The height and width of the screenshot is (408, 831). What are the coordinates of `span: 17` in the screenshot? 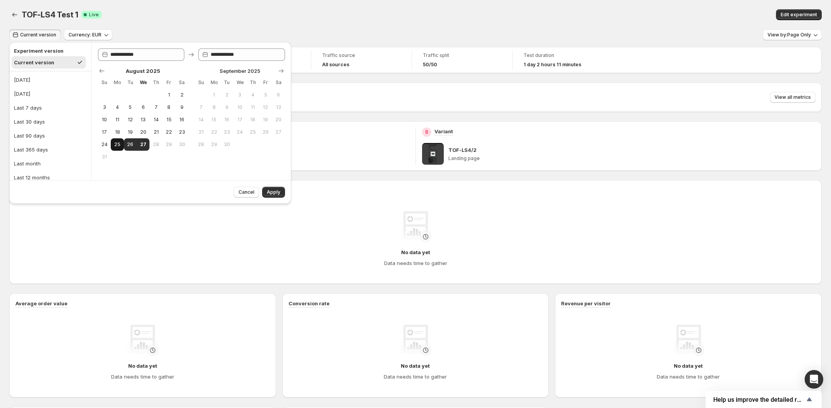 It's located at (104, 132).